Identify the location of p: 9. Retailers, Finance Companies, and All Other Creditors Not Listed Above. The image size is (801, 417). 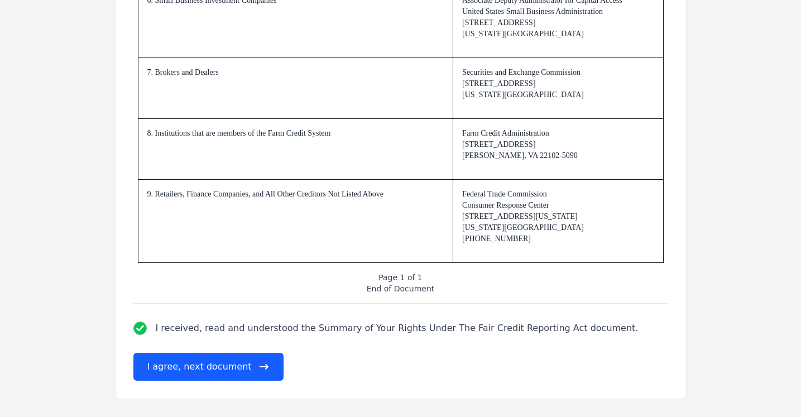
(296, 194).